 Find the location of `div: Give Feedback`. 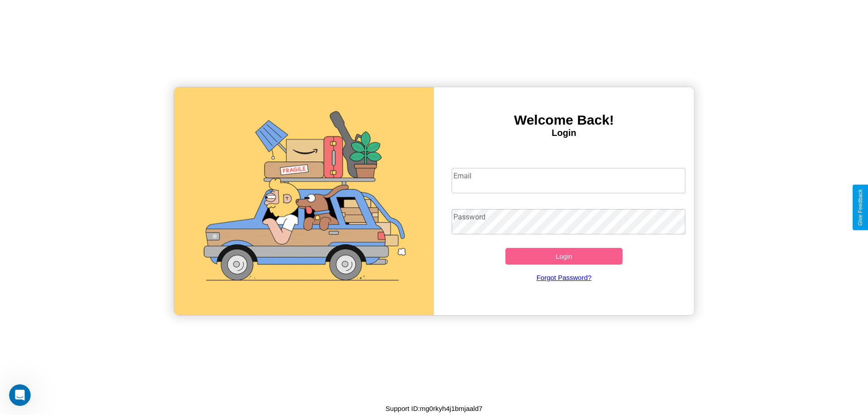

div: Give Feedback is located at coordinates (860, 208).